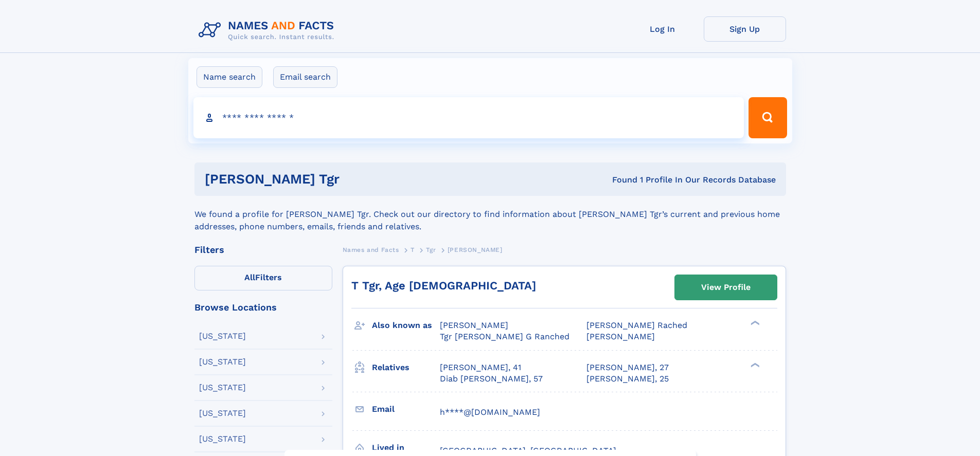 Image resolution: width=980 pixels, height=456 pixels. Describe the element at coordinates (767, 118) in the screenshot. I see `button: Search Button` at that location.